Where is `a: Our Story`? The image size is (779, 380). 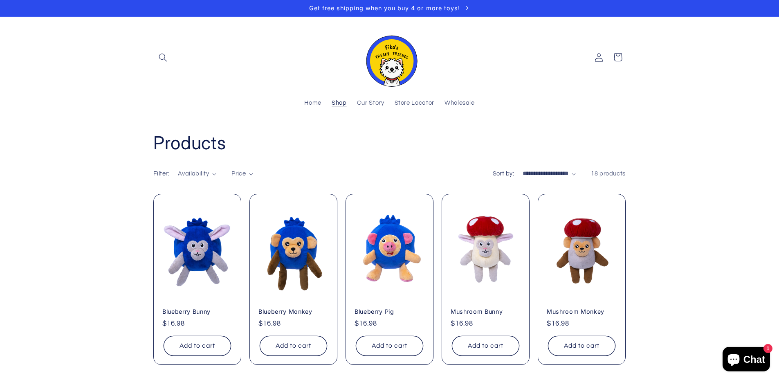
a: Our Story is located at coordinates (371, 103).